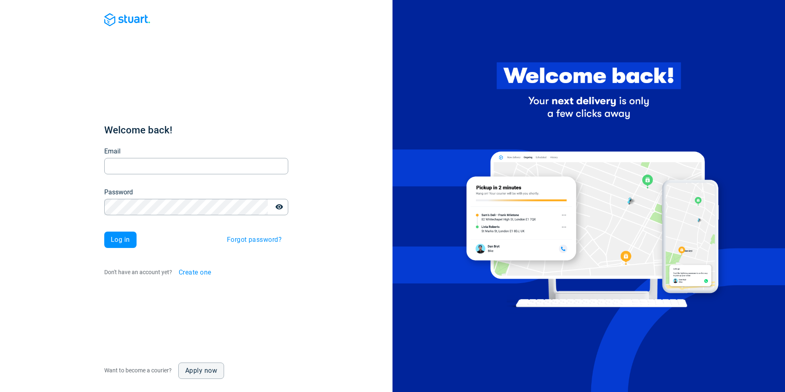  I want to click on span: Apply now, so click(201, 370).